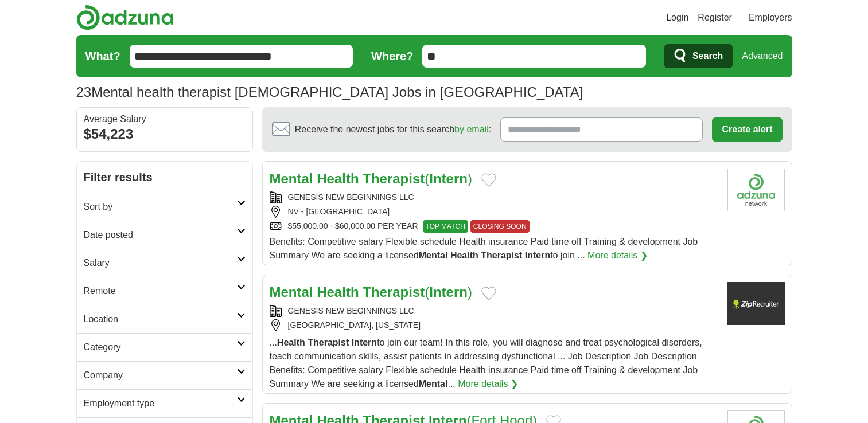 Image resolution: width=868 pixels, height=423 pixels. What do you see at coordinates (677, 18) in the screenshot?
I see `a: Login` at bounding box center [677, 18].